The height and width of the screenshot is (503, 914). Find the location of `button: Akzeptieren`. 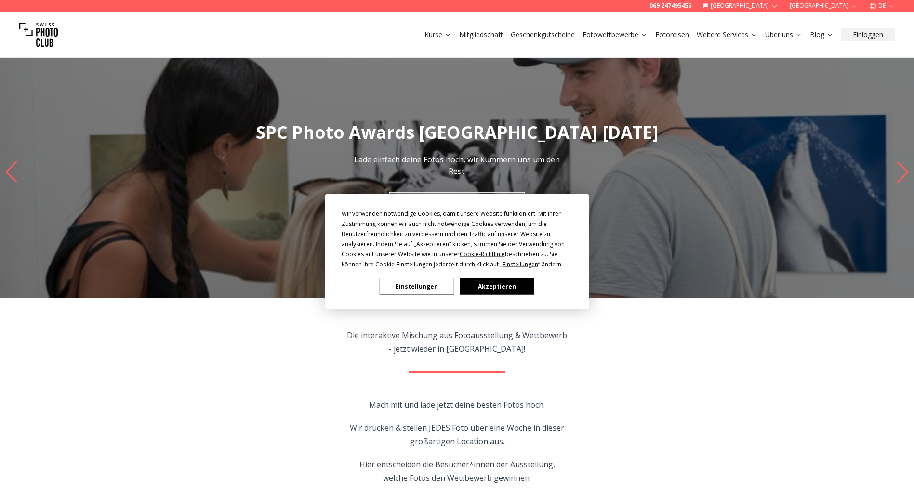

button: Akzeptieren is located at coordinates (497, 286).